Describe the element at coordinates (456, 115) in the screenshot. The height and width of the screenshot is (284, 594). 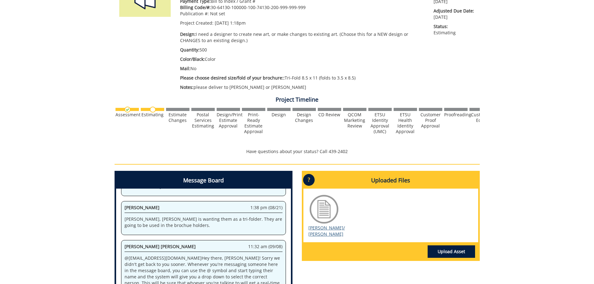
I see `div: Proofreading` at that location.